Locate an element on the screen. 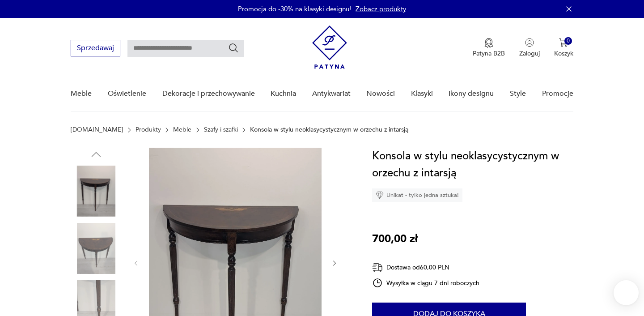  a: Oświetlenie is located at coordinates (127, 93).